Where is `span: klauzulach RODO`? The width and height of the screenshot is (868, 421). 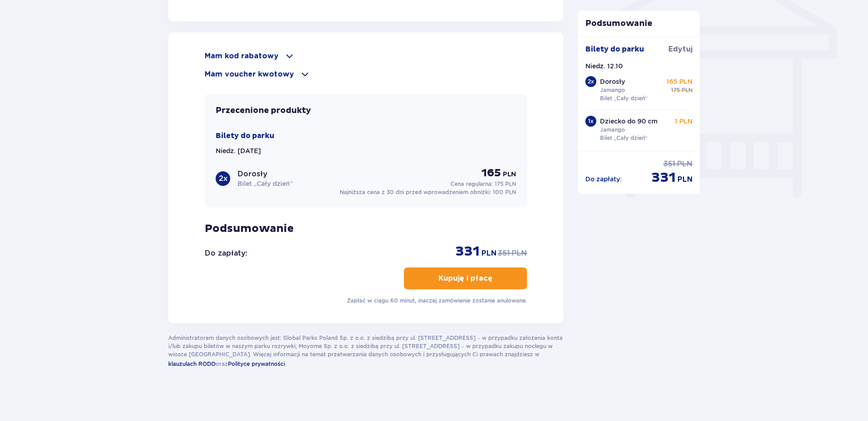 span: klauzulach RODO is located at coordinates (192, 364).